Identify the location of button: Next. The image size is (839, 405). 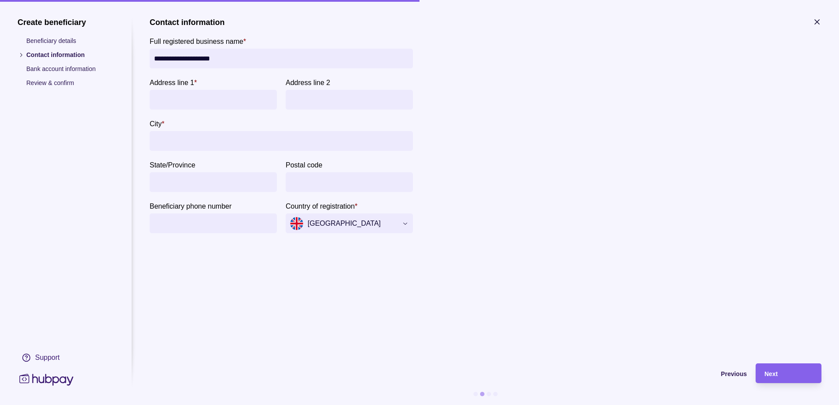
(788, 373).